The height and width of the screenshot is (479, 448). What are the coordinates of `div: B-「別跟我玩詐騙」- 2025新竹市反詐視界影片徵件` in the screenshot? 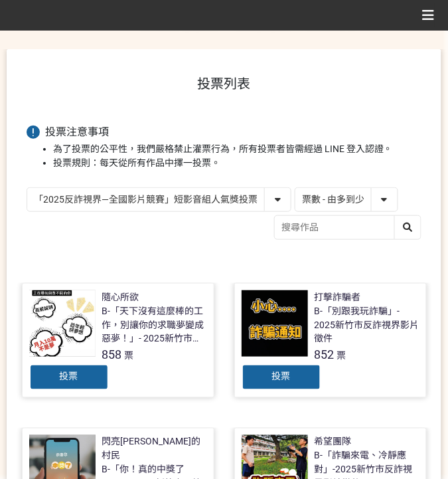 It's located at (367, 325).